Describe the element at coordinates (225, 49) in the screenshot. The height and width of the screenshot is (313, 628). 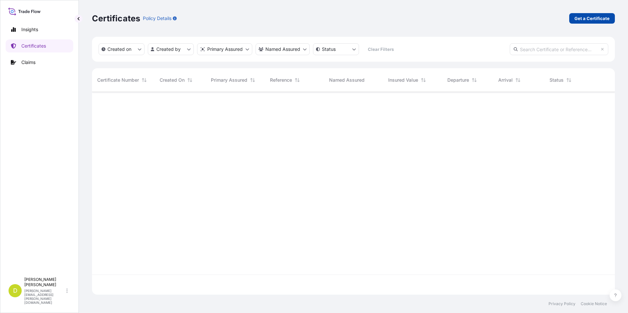
I see `button: distributor Filter options` at that location.